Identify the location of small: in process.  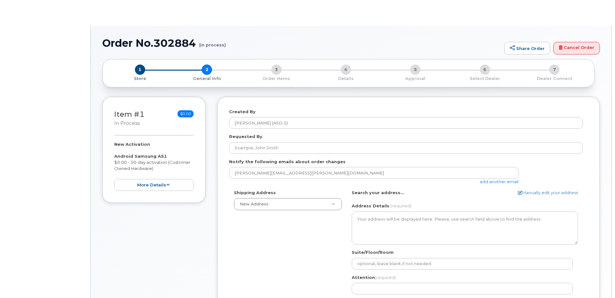
(127, 123).